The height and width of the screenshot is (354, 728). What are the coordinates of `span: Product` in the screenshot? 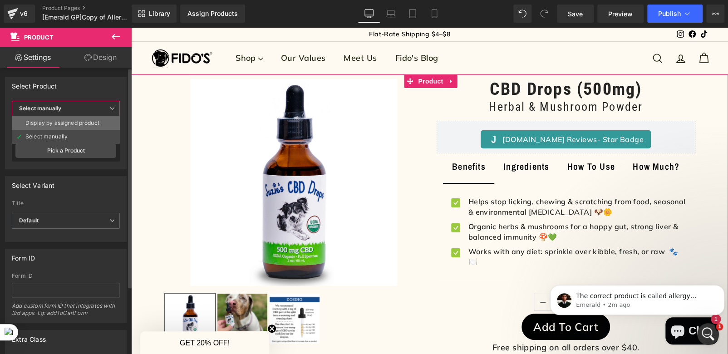 It's located at (39, 37).